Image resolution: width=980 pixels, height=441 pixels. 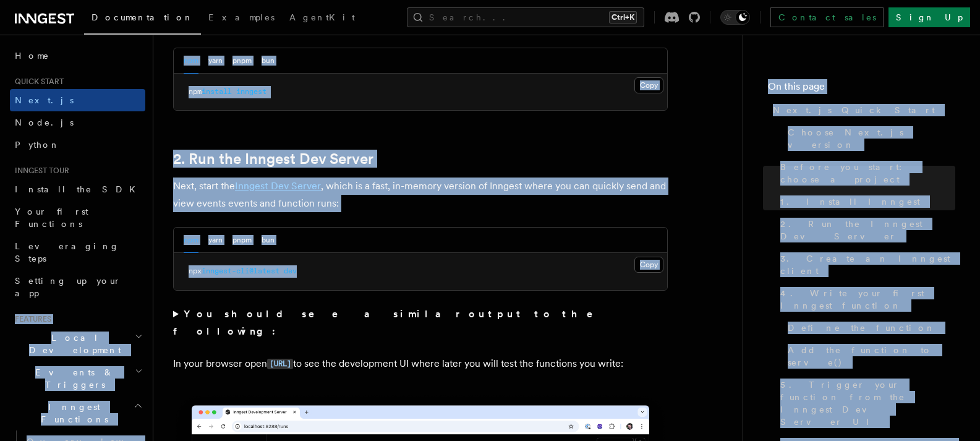 What do you see at coordinates (195, 91) in the screenshot?
I see `span: npm` at bounding box center [195, 91].